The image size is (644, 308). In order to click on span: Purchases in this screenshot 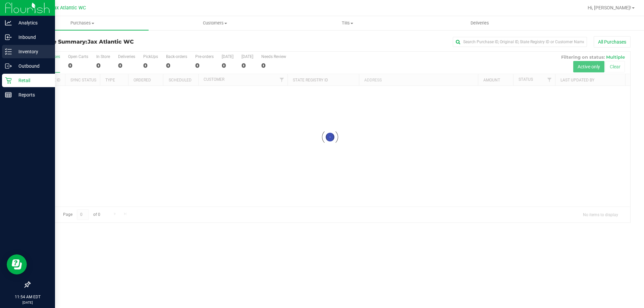, I will do `click(82, 23)`.